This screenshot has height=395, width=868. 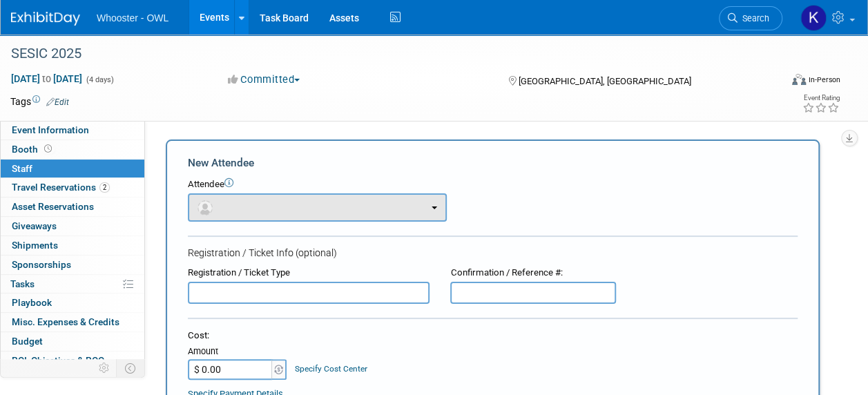 I want to click on span: Giveaways, so click(x=34, y=226).